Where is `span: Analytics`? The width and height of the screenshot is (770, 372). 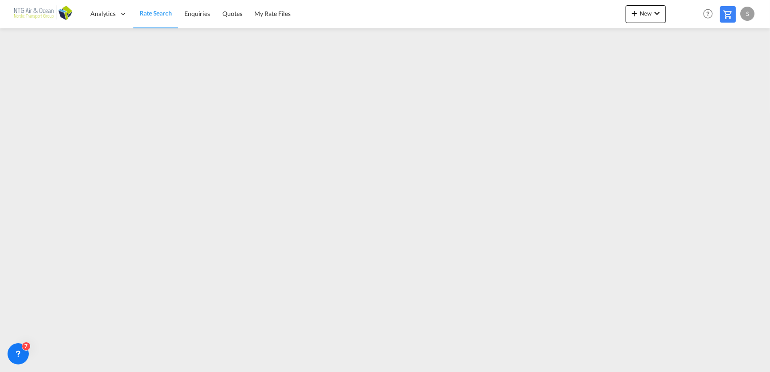
span: Analytics is located at coordinates (103, 14).